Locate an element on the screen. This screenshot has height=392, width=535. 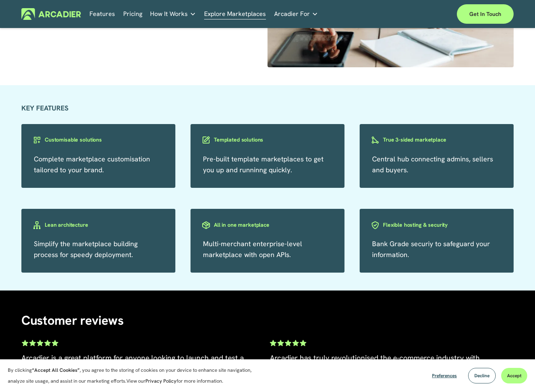
a: Central hub connecting admins, sellers and buyers. is located at coordinates (432, 164).